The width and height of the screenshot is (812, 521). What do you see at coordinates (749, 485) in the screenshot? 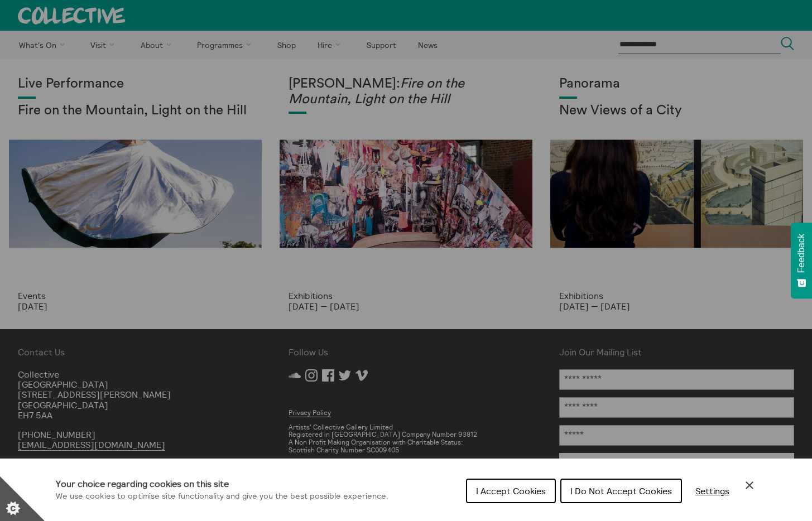
I see `button: Close Cookie Control` at bounding box center [749, 485].